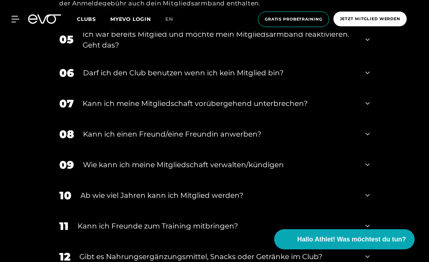  Describe the element at coordinates (64, 226) in the screenshot. I see `div: 11` at that location.